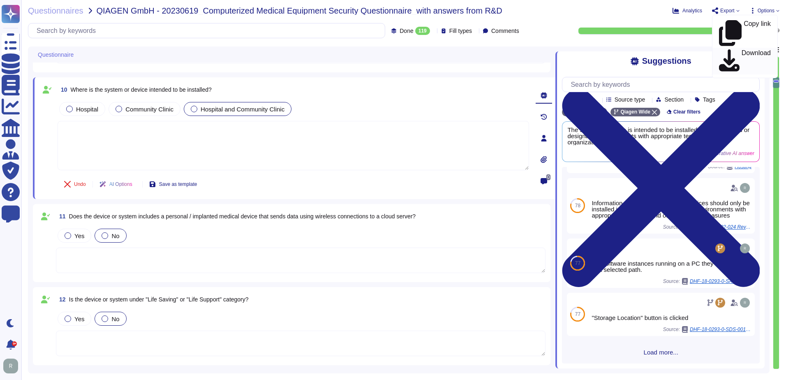 The height and width of the screenshot is (380, 786). Describe the element at coordinates (149, 109) in the screenshot. I see `span: Community Clinic` at that location.